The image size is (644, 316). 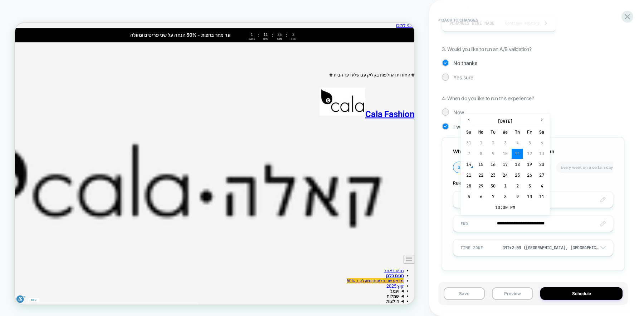 I want to click on td: 19, so click(x=530, y=164).